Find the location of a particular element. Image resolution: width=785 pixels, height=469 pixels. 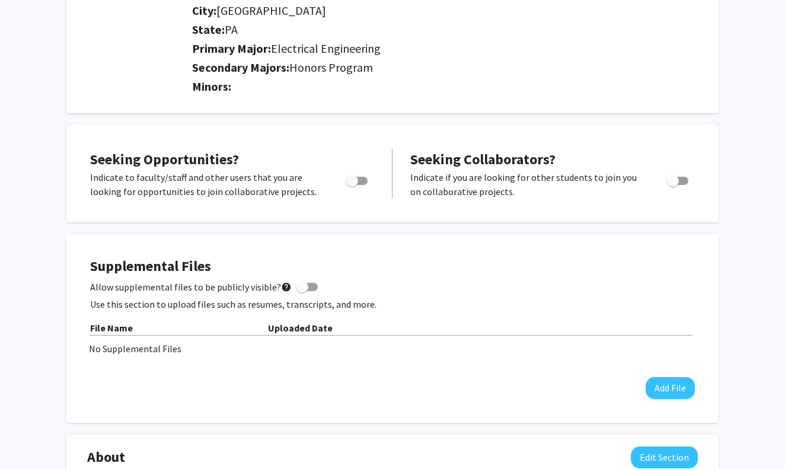

span: Electrical Engineering is located at coordinates (326, 48).